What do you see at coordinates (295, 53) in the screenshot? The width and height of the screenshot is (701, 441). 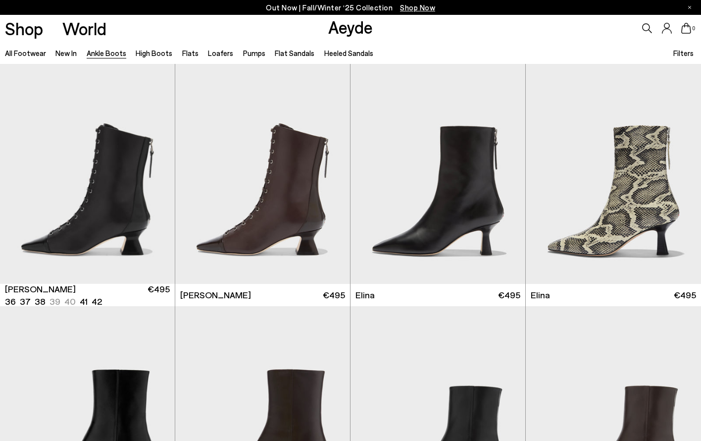 I see `a: Flat Sandals` at bounding box center [295, 53].